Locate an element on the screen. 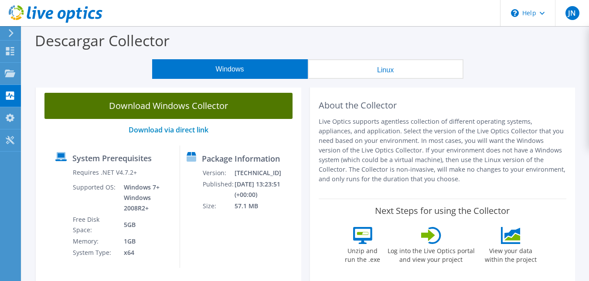 The height and width of the screenshot is (281, 589). td: 5GB is located at coordinates (145, 225).